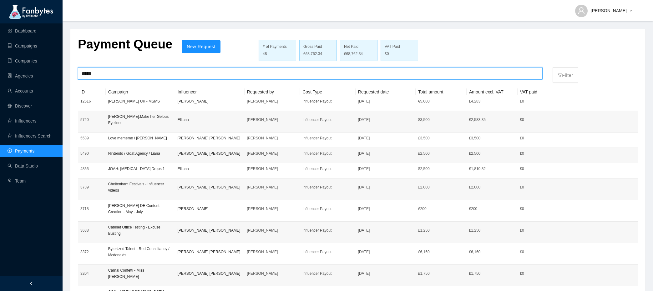  I want to click on p: € 5,000, so click(441, 101).